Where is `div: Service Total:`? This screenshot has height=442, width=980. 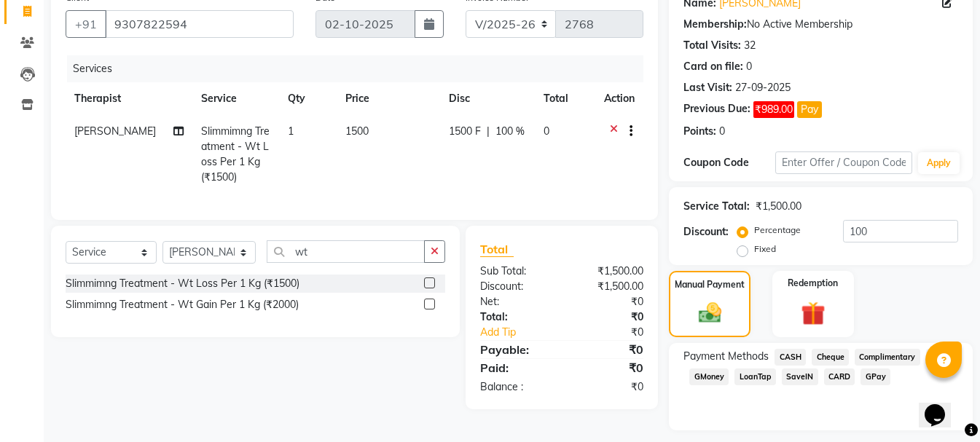 div: Service Total: is located at coordinates (717, 206).